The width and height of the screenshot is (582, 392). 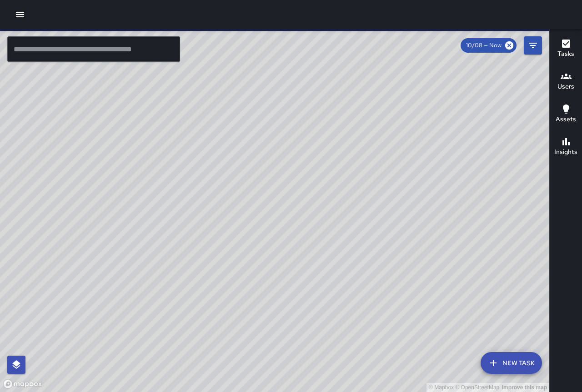 I want to click on h6: Users, so click(x=566, y=87).